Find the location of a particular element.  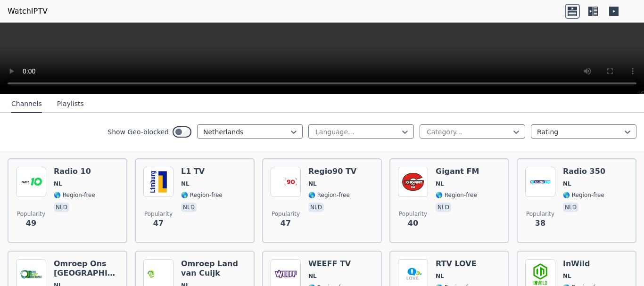

img: Radio 10 is located at coordinates (31, 182).